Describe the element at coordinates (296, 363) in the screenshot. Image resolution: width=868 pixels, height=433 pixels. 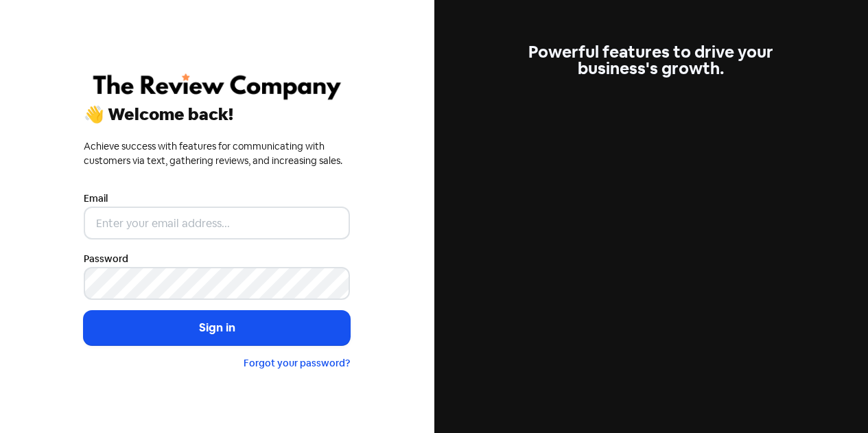
I see `a: Forgot your password?` at that location.